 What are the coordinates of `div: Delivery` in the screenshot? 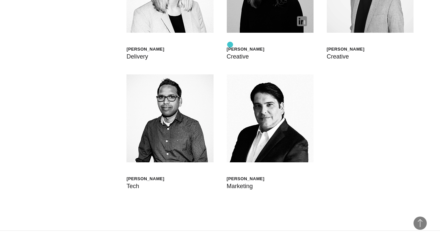 It's located at (145, 57).